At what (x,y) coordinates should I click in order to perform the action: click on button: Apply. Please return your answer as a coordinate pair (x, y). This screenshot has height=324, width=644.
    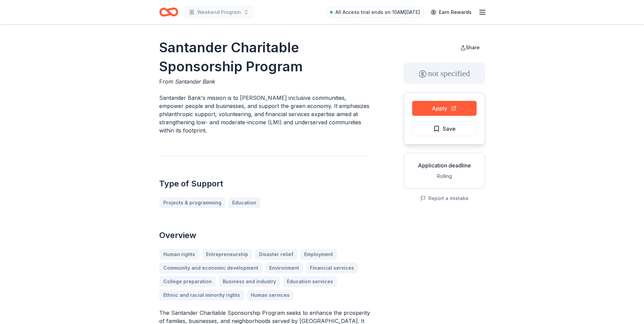
    Looking at the image, I should click on (444, 108).